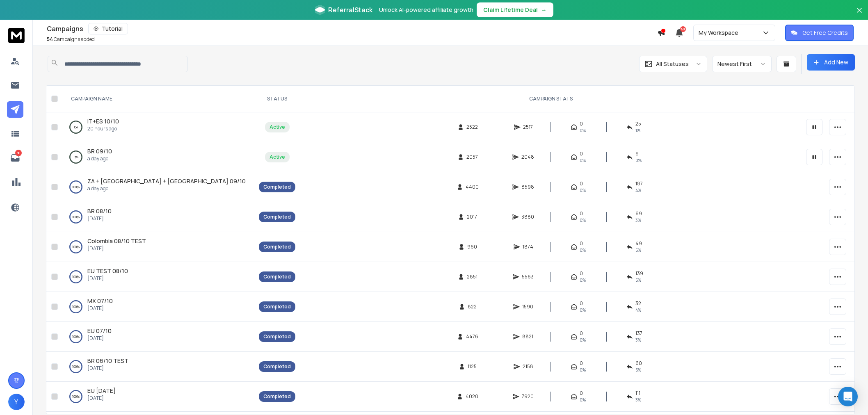  Describe the element at coordinates (848, 397) in the screenshot. I see `div: Open Intercom Messenger` at that location.